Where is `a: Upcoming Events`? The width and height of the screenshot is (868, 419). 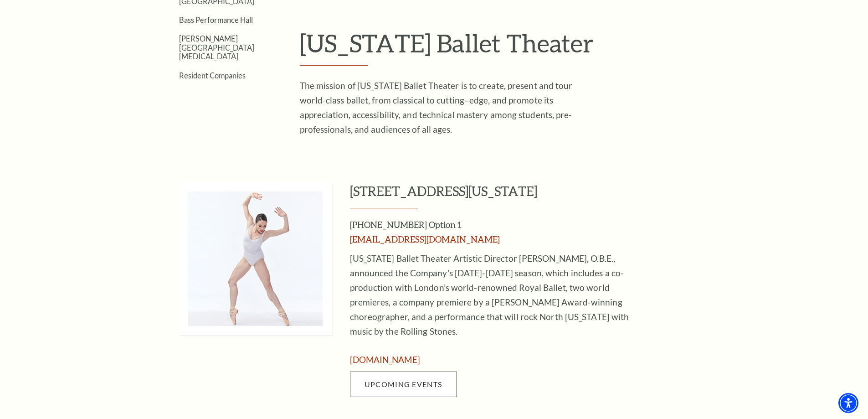
a: Upcoming Events is located at coordinates (403, 384).